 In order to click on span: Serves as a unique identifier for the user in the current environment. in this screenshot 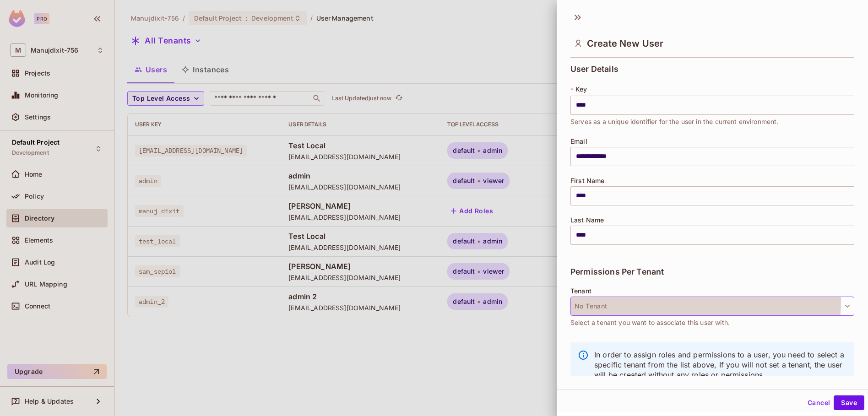, I will do `click(674, 122)`.